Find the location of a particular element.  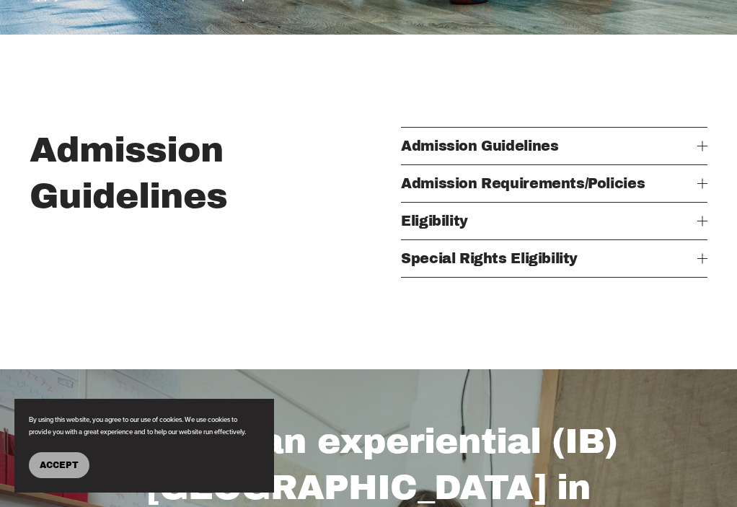

button: Admission Requirements/Policies is located at coordinates (554, 183).